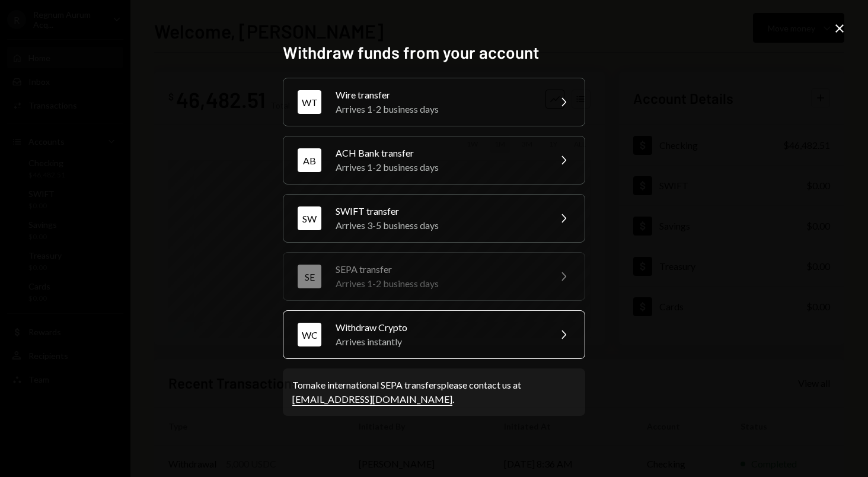  Describe the element at coordinates (439, 211) in the screenshot. I see `div: SWIFT transfer` at that location.